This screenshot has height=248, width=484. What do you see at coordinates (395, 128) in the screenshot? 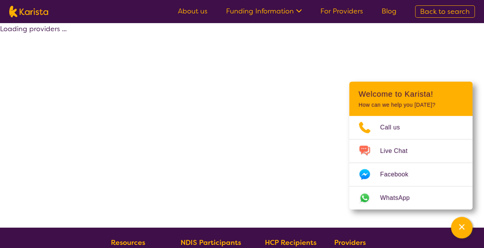
I see `span: Call us` at bounding box center [395, 128].